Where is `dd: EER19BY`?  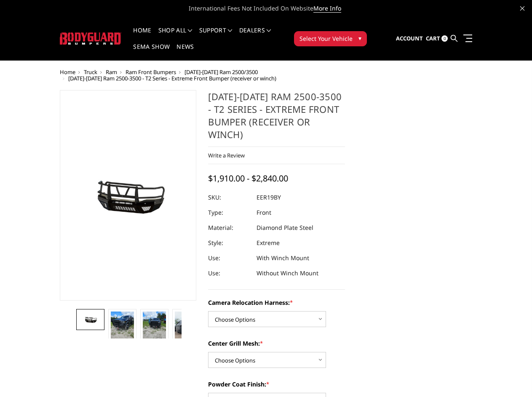
dd: EER19BY is located at coordinates (269, 197).